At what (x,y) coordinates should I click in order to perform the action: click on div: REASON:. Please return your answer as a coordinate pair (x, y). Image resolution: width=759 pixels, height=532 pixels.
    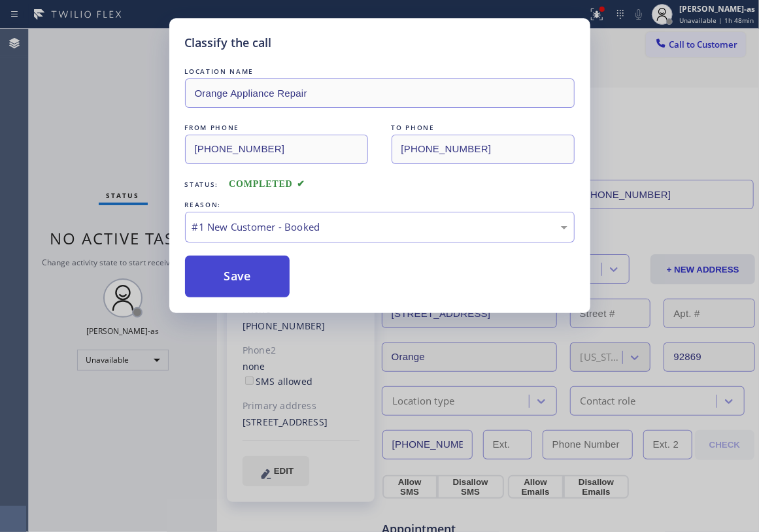
    Looking at the image, I should click on (380, 205).